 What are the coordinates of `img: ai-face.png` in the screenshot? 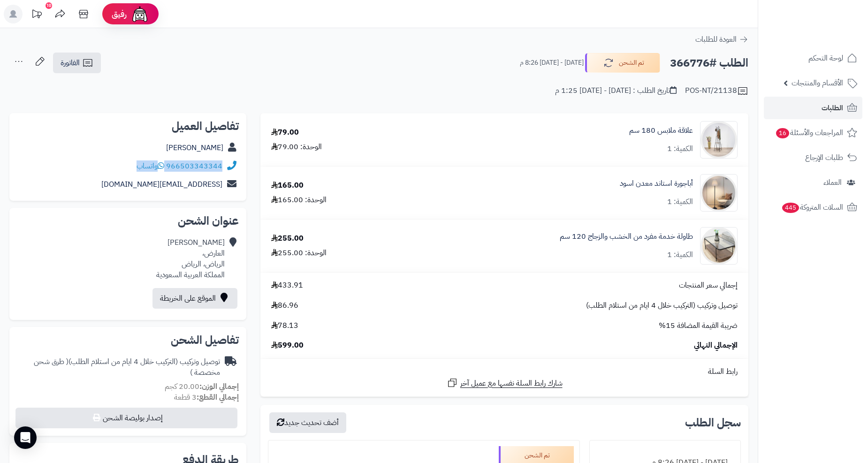 It's located at (140, 14).